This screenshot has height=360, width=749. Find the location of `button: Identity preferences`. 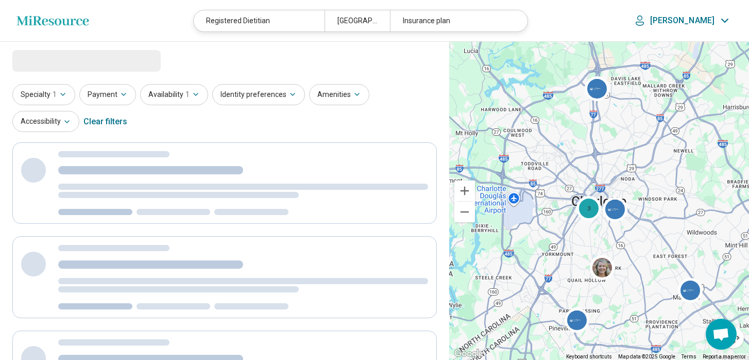

button: Identity preferences is located at coordinates (259, 94).